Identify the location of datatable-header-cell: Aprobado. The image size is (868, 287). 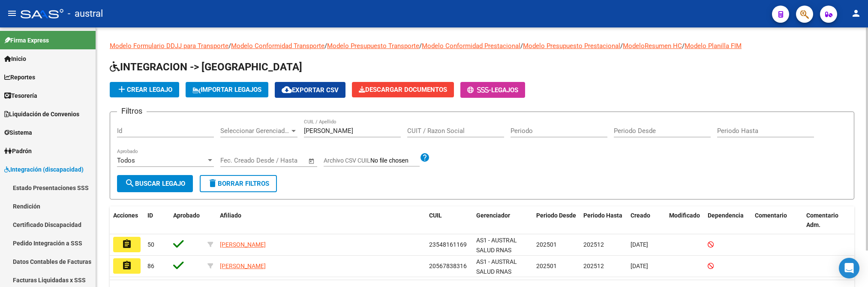
(187, 221).